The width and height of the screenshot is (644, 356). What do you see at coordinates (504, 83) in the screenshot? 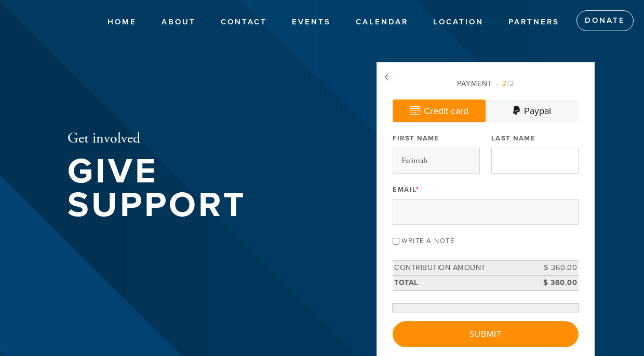
I see `span: 2` at bounding box center [504, 83].